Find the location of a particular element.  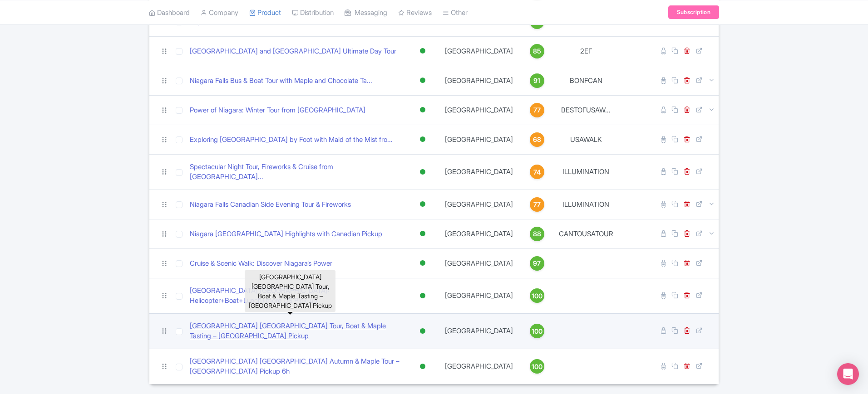

span: 85 is located at coordinates (537, 51).